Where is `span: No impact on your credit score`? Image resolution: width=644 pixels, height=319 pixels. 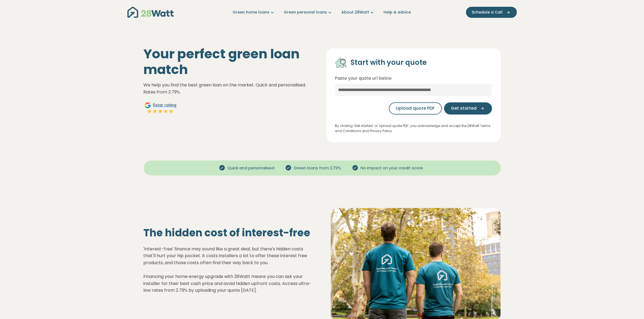
span: No impact on your credit score is located at coordinates (392, 168).